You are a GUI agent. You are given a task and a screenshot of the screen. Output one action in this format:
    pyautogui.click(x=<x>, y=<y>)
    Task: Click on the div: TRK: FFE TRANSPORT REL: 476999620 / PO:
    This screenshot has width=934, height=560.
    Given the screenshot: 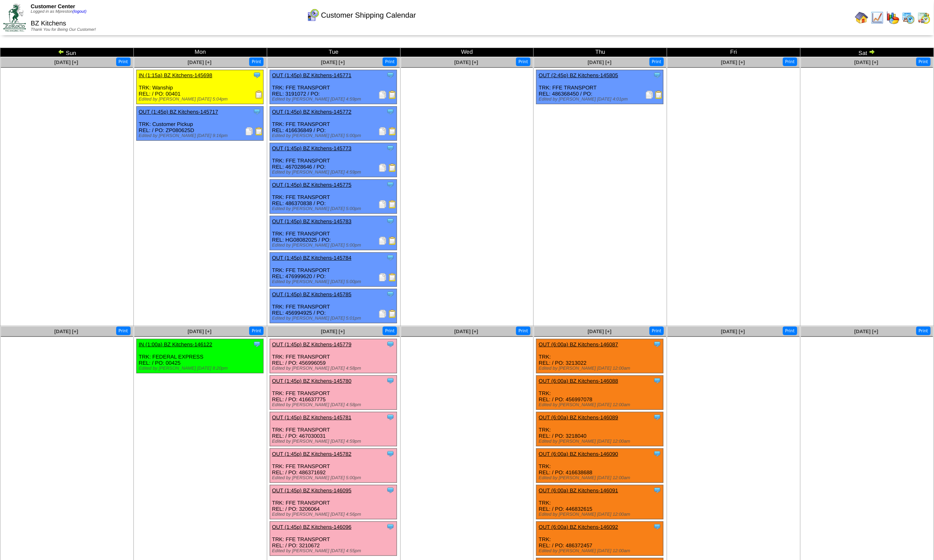 What is the action you would take?
    pyautogui.click(x=333, y=269)
    